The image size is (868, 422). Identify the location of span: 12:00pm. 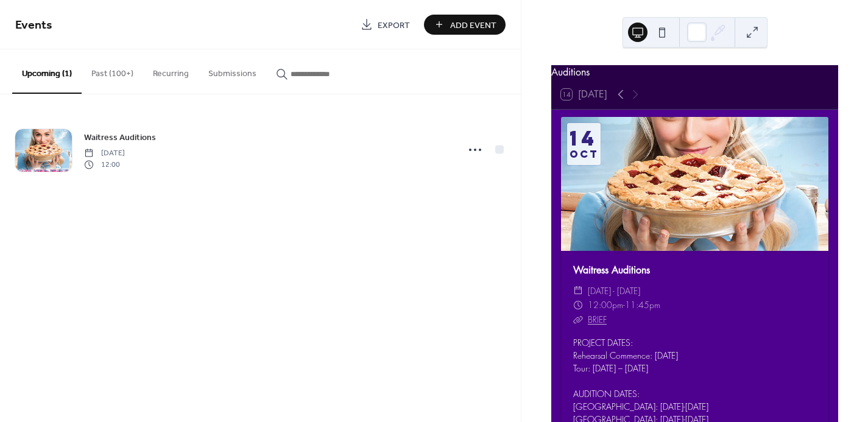
(606, 305).